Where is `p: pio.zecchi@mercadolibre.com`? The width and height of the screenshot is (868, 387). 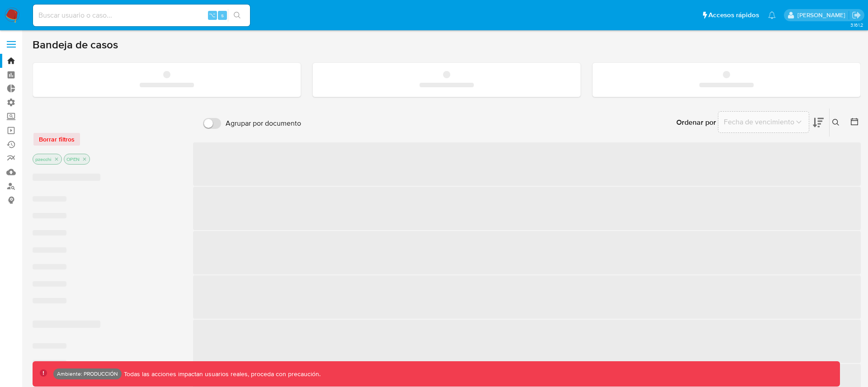 p: pio.zecchi@mercadolibre.com is located at coordinates (823, 15).